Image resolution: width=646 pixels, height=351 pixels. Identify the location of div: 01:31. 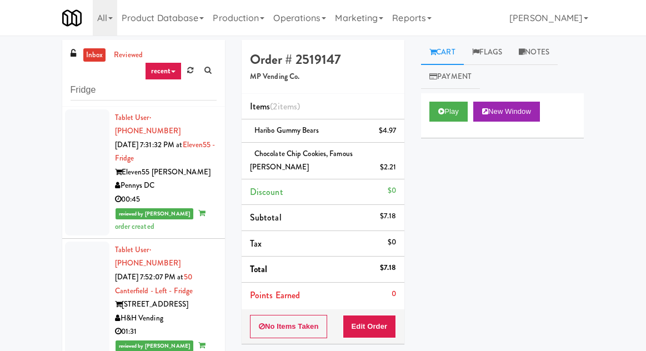
(166, 332).